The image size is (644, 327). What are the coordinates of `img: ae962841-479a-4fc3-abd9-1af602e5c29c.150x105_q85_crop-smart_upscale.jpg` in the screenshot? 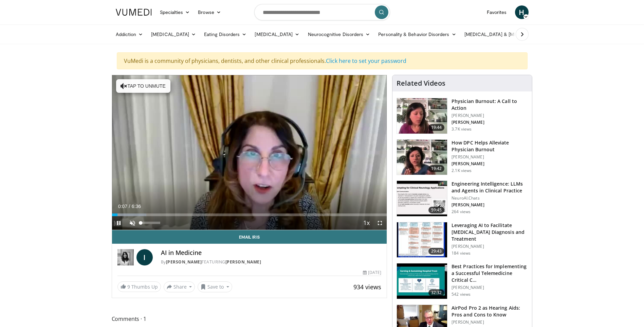 It's located at (422, 116).